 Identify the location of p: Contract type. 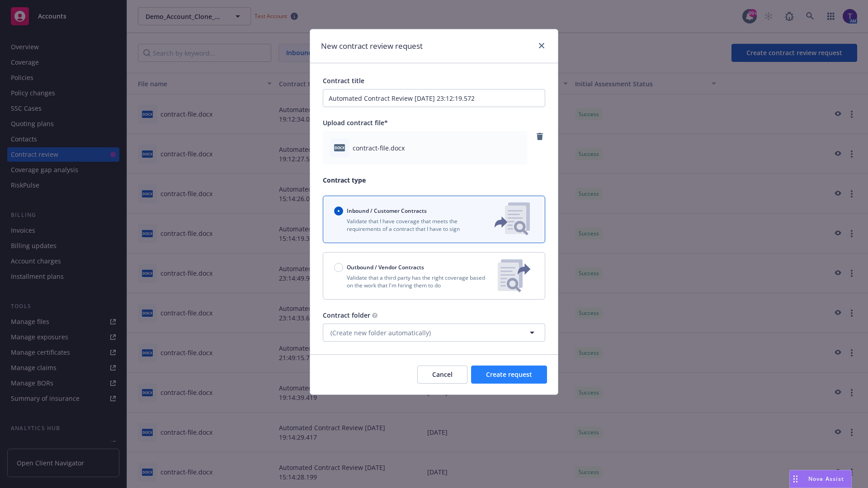
(434, 180).